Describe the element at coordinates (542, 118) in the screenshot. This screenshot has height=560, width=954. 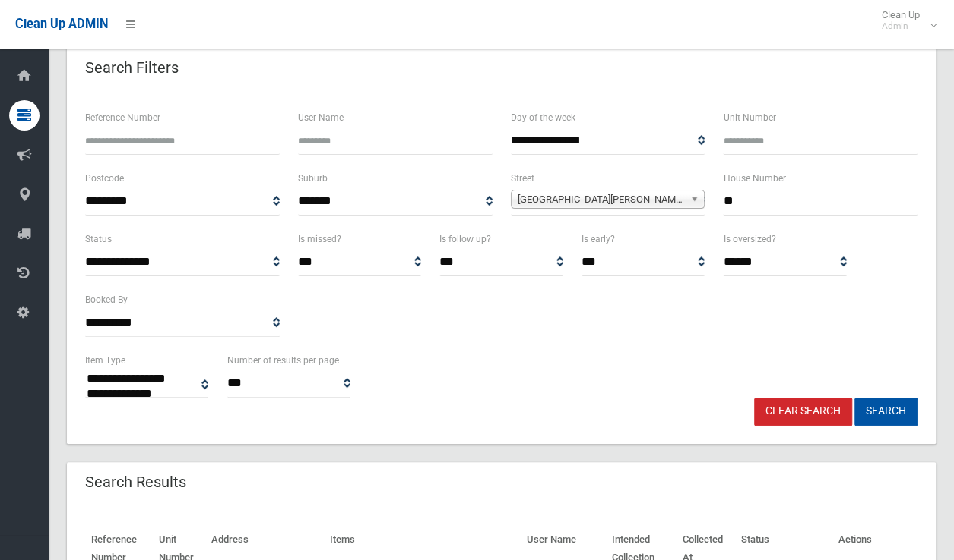
I see `label: Day of the week` at that location.